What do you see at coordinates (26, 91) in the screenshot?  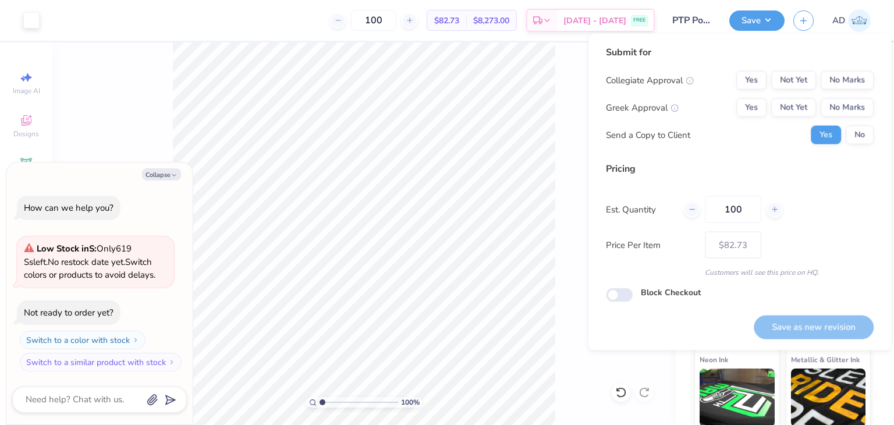 I see `span: Image AI` at bounding box center [26, 91].